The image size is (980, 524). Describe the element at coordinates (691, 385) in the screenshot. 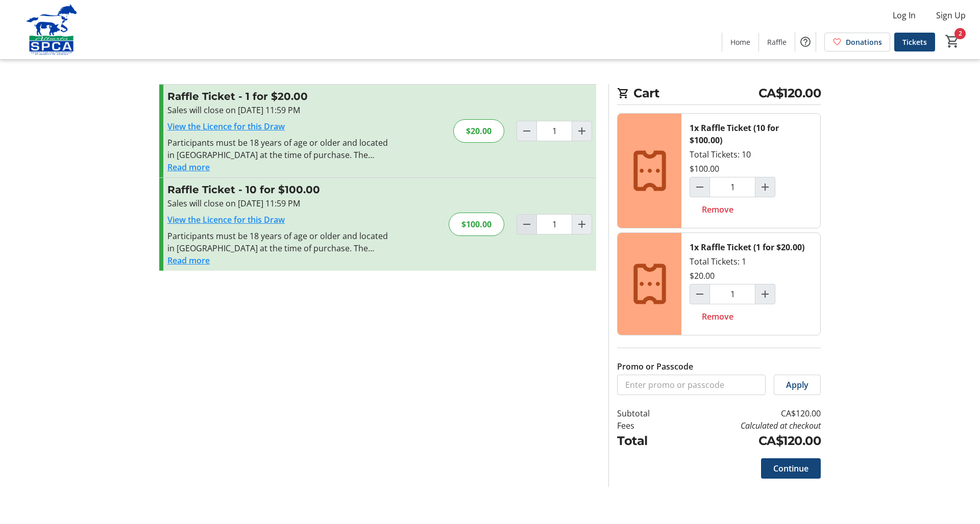

I see `input: Enter promo or passcode` at that location.